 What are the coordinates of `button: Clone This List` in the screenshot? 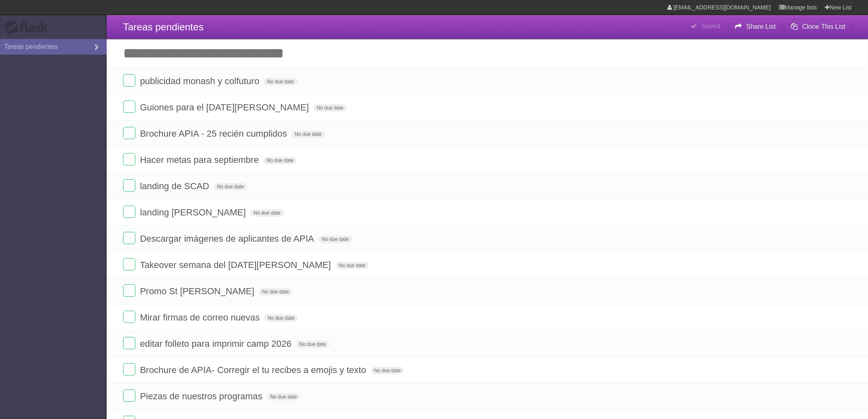 It's located at (818, 27).